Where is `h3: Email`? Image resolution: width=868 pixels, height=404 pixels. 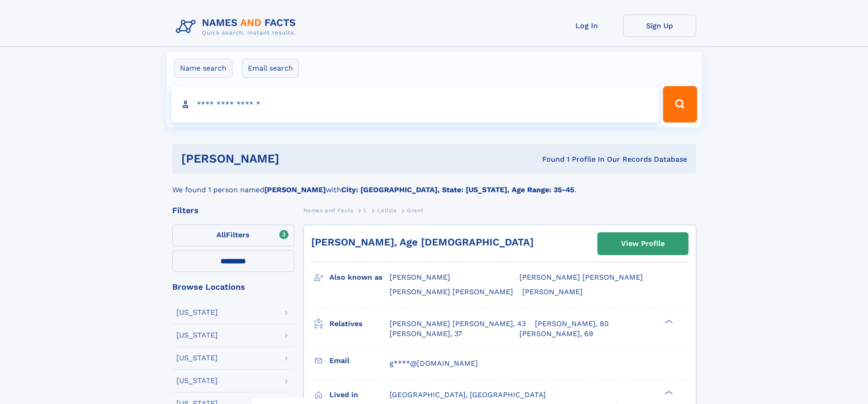
h3: Email is located at coordinates (360, 360).